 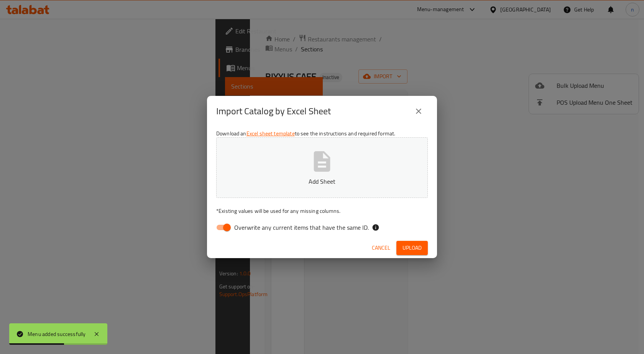 I want to click on span: Cancel, so click(x=381, y=248).